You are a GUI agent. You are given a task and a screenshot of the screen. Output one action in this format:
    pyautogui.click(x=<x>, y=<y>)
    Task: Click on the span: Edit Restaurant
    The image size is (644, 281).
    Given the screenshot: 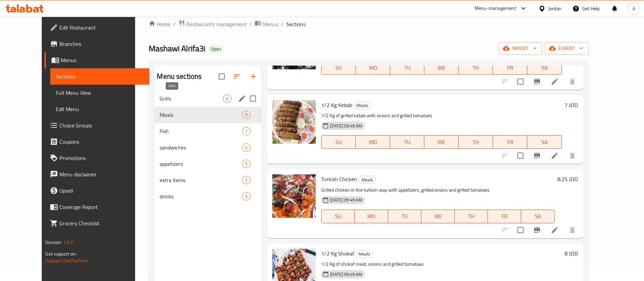 What is the action you would take?
    pyautogui.click(x=101, y=27)
    